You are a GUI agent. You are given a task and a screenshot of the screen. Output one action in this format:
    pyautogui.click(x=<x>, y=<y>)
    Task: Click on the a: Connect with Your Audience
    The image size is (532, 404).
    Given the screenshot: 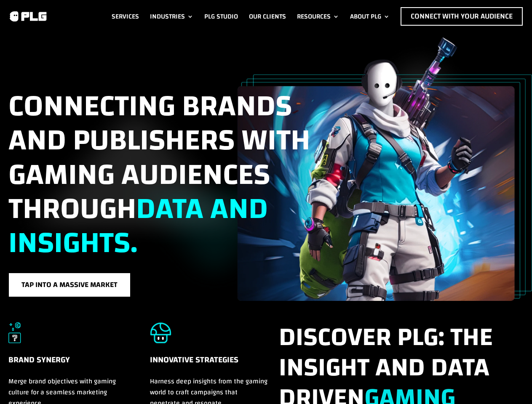 What is the action you would take?
    pyautogui.click(x=461, y=16)
    